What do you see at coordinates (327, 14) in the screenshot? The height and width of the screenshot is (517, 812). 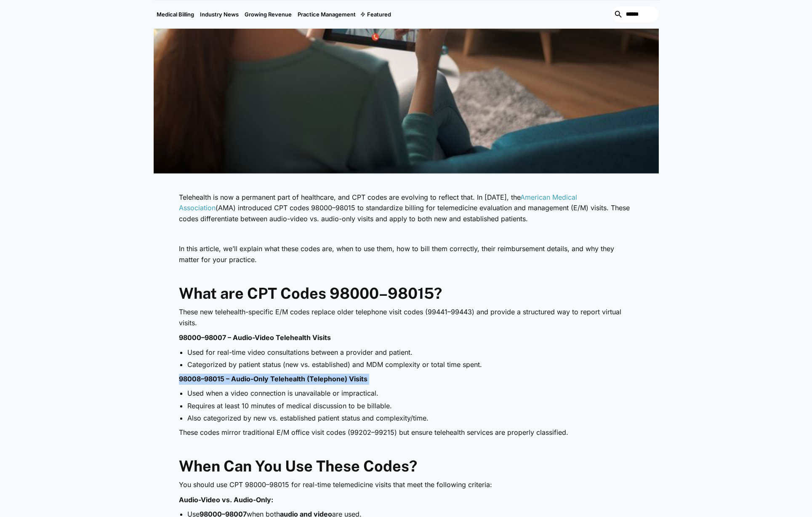 I see `a: Practice Management` at bounding box center [327, 14].